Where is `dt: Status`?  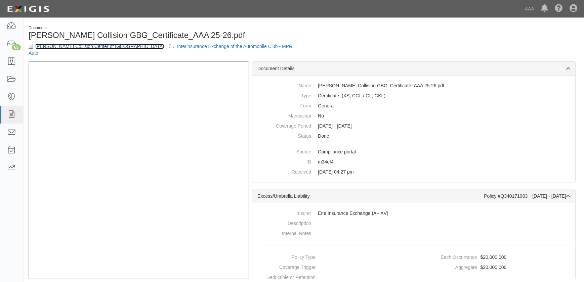
dt: Status is located at coordinates (284, 135).